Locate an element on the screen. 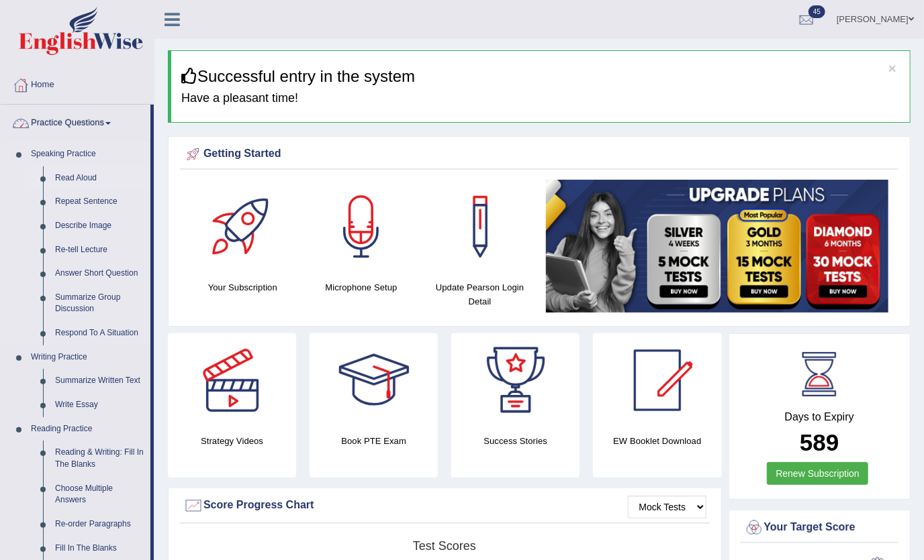  h4: Strategy Videos is located at coordinates (232, 441).